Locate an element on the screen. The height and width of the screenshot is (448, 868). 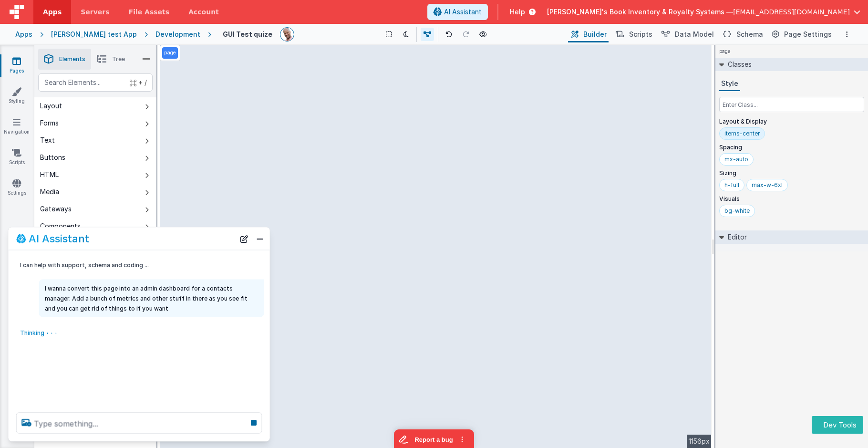
button: HTML is located at coordinates (95, 175).